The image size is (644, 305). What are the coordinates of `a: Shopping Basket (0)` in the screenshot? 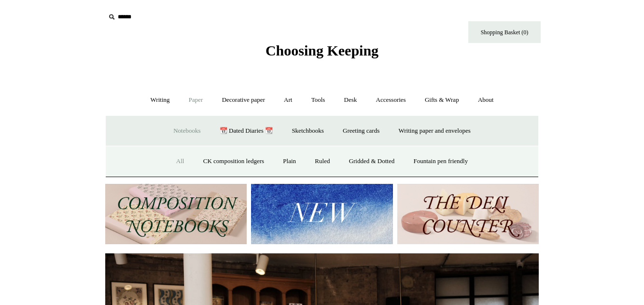 It's located at (504, 32).